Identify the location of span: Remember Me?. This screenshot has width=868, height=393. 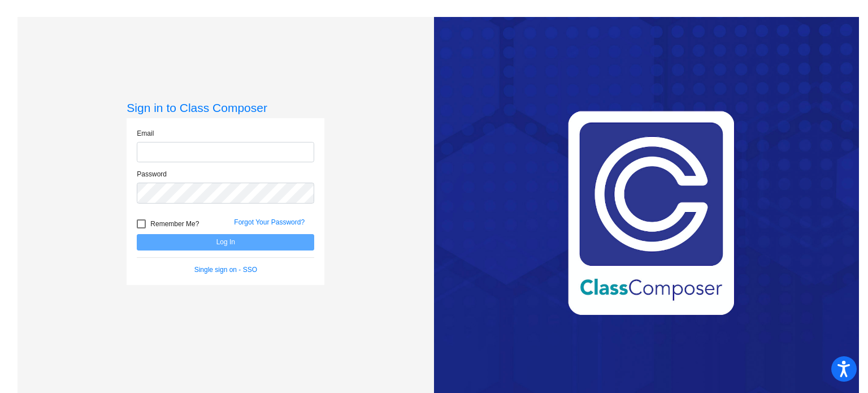
(175, 224).